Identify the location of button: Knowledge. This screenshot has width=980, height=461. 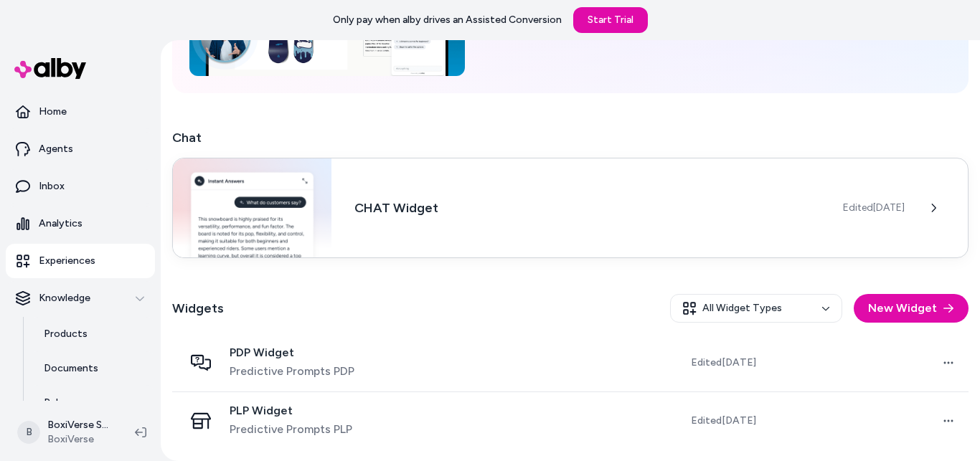
(80, 298).